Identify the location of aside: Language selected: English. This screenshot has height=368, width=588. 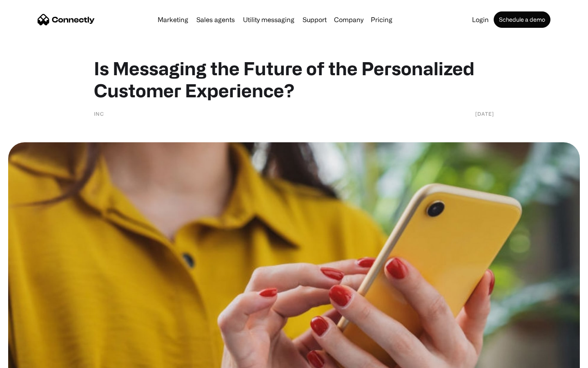
(29, 359).